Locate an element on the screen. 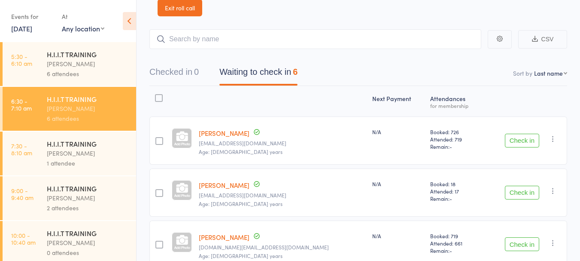 The width and height of the screenshot is (580, 261). span: Attended: 719 is located at coordinates (455, 139).